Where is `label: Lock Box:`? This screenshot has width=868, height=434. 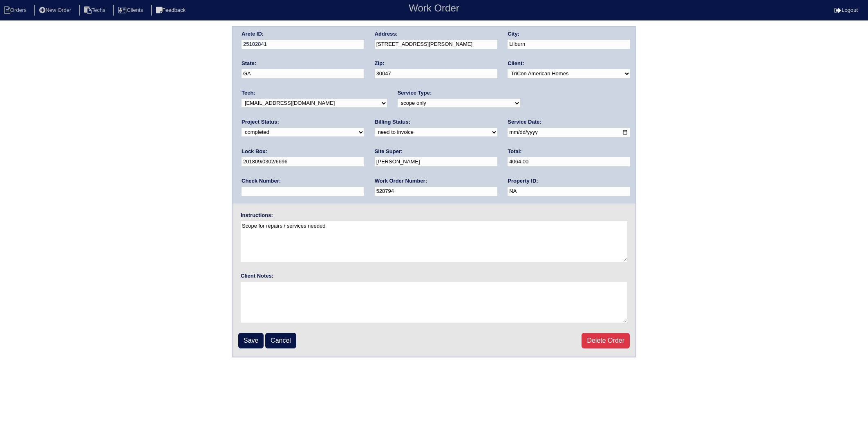 label: Lock Box: is located at coordinates (254, 152).